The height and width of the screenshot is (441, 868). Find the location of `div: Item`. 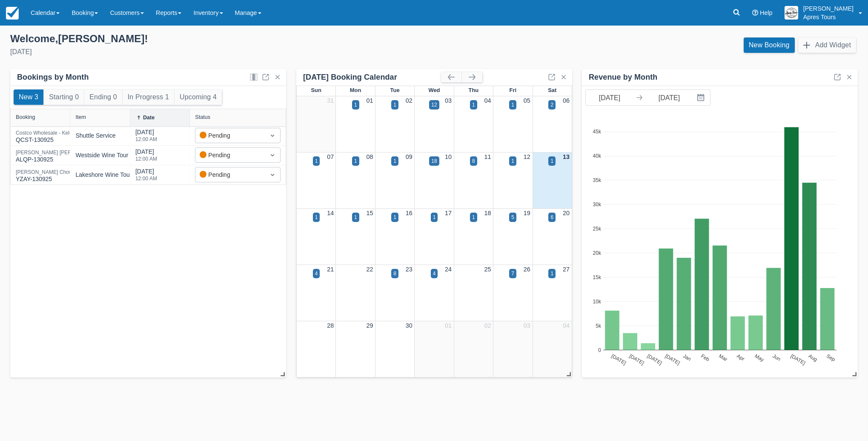

div: Item is located at coordinates (80, 117).